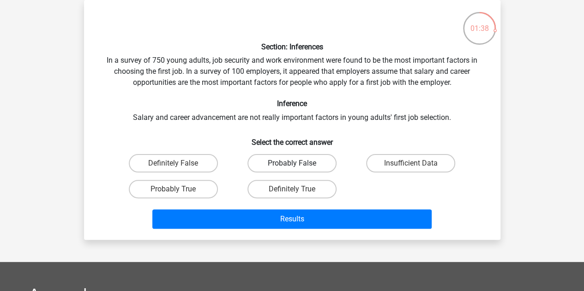 This screenshot has width=584, height=291. I want to click on div: In a survey of 750 young adults, job security and work environment were found to be the most impo..., so click(292, 120).